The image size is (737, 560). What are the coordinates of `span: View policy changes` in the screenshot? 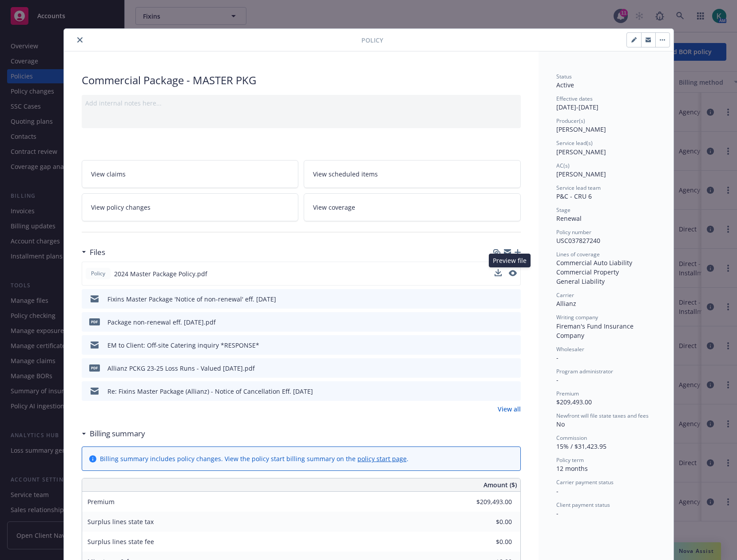 It's located at (121, 207).